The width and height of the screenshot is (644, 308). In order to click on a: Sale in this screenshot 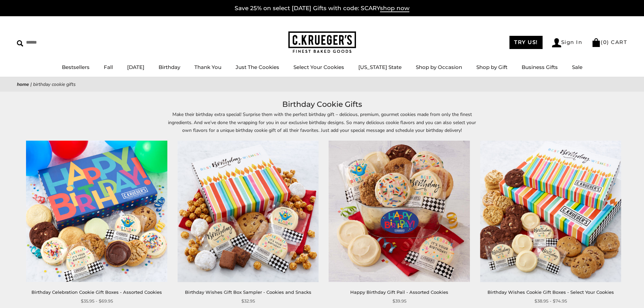, I will do `click(577, 67)`.